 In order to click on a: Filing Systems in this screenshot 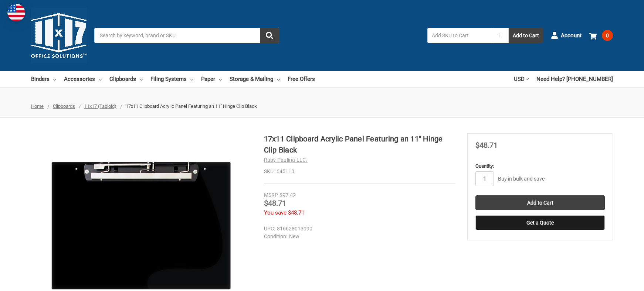, I will do `click(172, 79)`.